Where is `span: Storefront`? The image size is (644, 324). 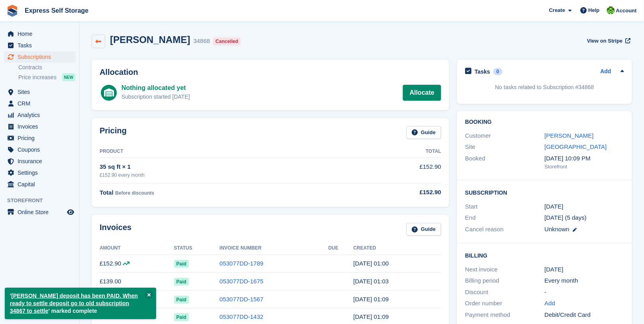 span: Storefront is located at coordinates (43, 201).